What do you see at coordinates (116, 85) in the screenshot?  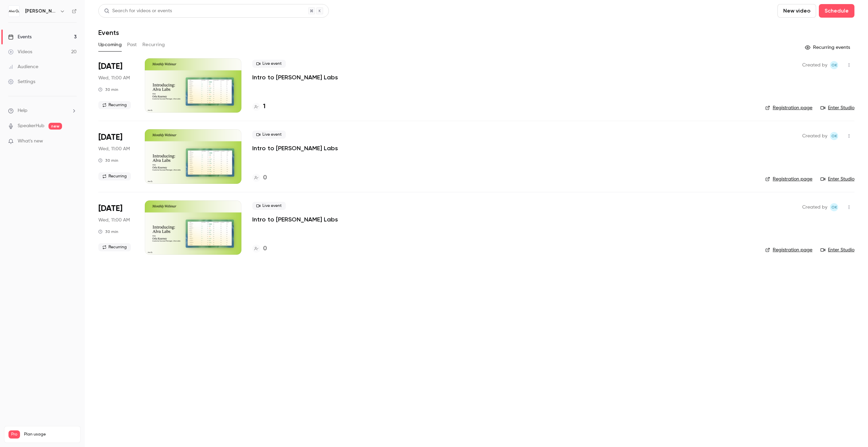 I see `div: Oct 22 Wed, 11:00 AM (Europe/Stockholm)` at bounding box center [116, 85].